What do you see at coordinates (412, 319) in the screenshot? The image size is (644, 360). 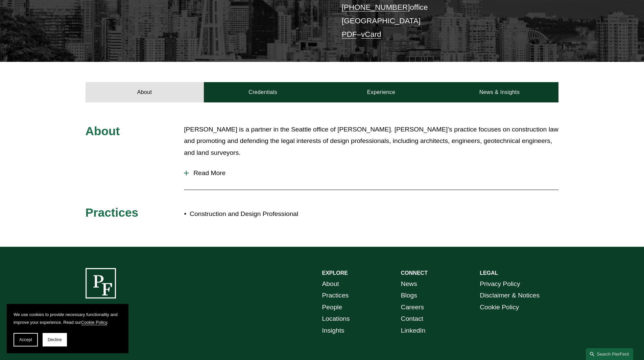 I see `a: Contact` at bounding box center [412, 319].